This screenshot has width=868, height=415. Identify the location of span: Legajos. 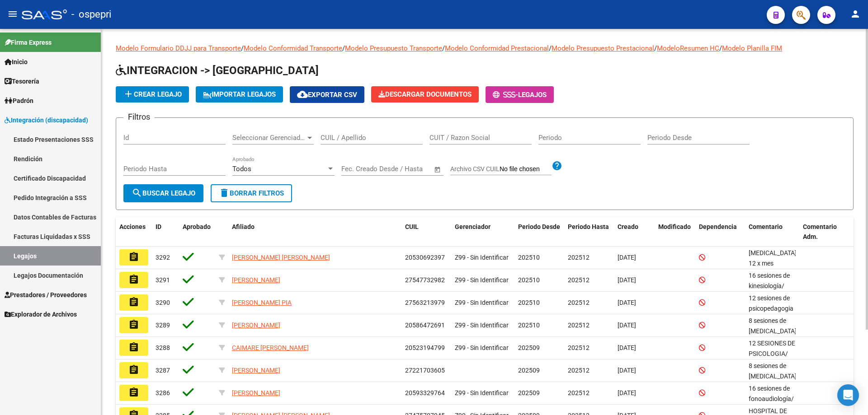
(532, 95).